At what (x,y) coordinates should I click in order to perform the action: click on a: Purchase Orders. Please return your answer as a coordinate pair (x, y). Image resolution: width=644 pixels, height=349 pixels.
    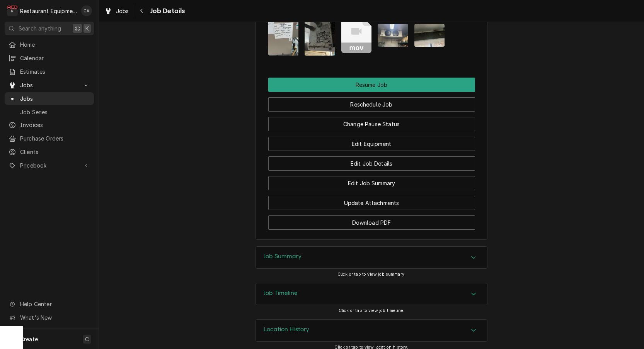
    Looking at the image, I should click on (49, 138).